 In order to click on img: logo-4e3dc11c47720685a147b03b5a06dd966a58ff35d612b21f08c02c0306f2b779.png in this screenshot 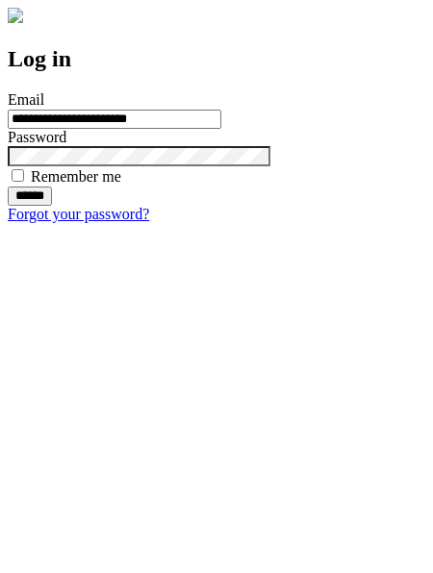, I will do `click(15, 15)`.